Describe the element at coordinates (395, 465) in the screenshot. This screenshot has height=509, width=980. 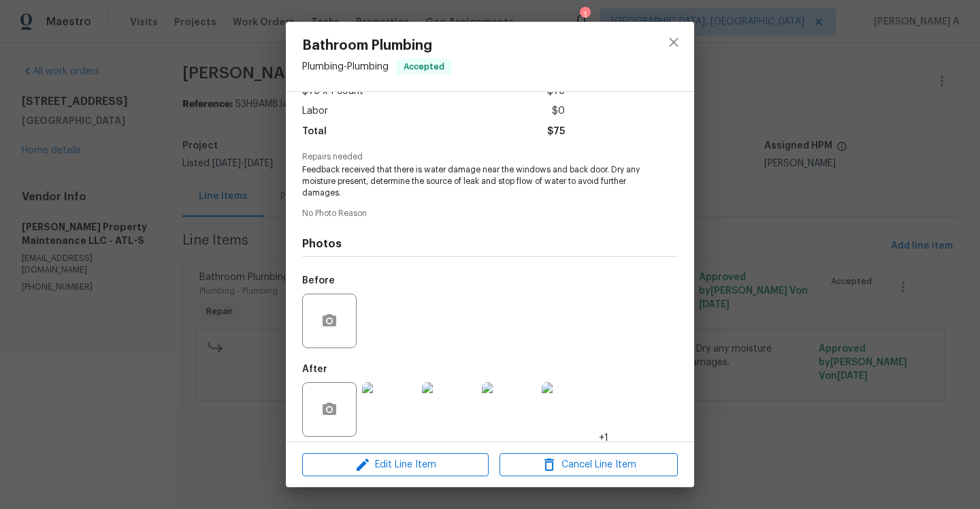
I see `span: Edit Line Item` at that location.